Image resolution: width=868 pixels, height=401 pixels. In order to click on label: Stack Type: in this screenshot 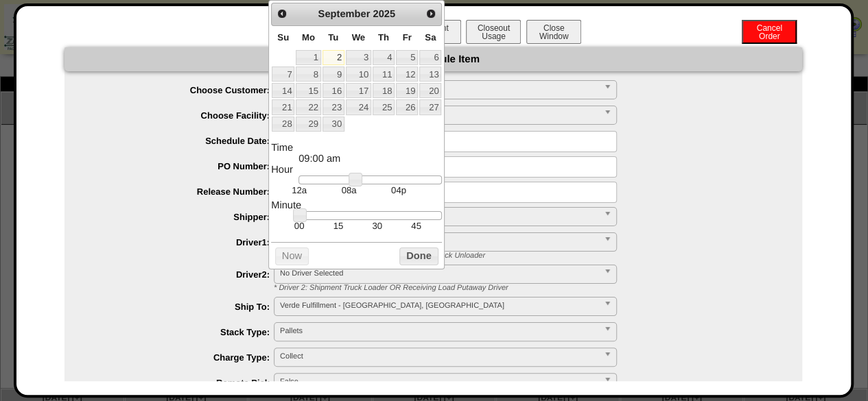, I will do `click(182, 332)`.